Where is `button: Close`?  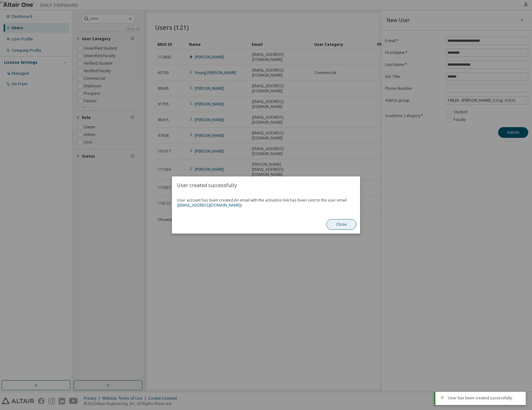 button: Close is located at coordinates (341, 224).